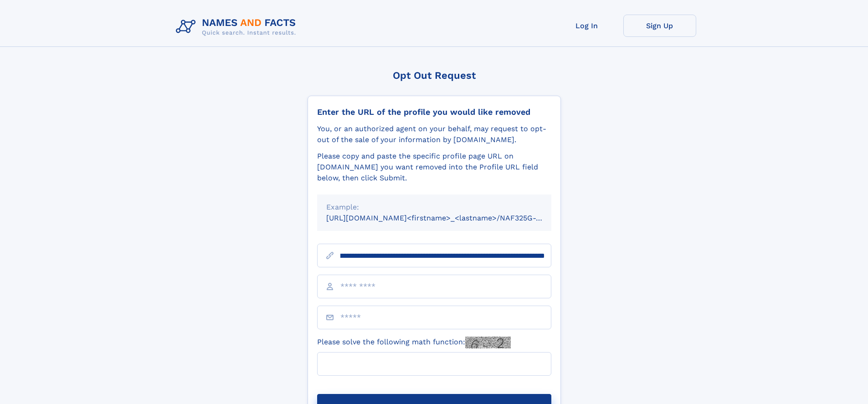 The width and height of the screenshot is (868, 404). Describe the element at coordinates (435, 112) in the screenshot. I see `div: Enter the URL of the profile you would like removed` at that location.